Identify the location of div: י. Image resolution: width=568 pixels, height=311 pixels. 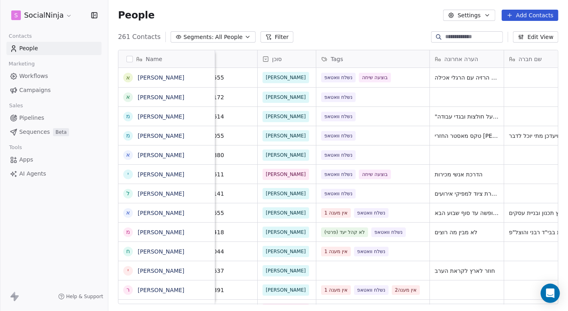
(128, 270).